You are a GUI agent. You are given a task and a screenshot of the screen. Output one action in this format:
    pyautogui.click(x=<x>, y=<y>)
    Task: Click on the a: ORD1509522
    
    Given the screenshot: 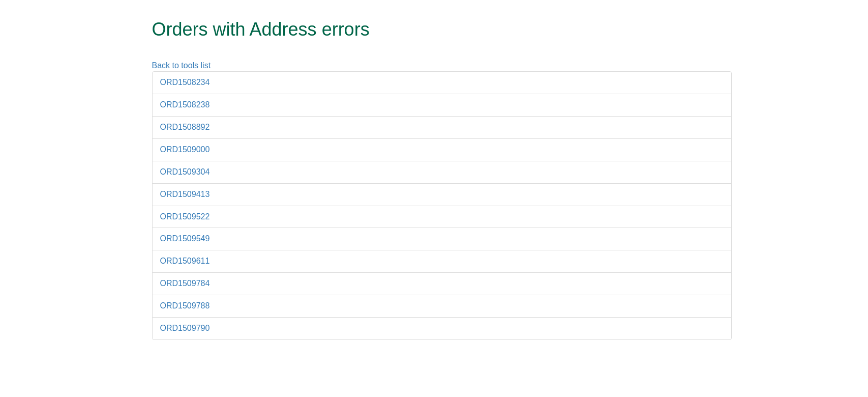 What is the action you would take?
    pyautogui.click(x=185, y=216)
    